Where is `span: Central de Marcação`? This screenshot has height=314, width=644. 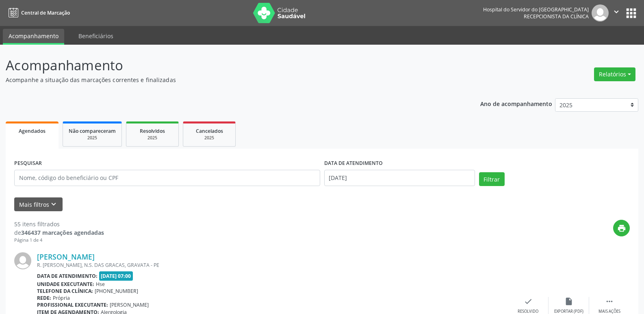
span: Central de Marcação is located at coordinates (45, 12).